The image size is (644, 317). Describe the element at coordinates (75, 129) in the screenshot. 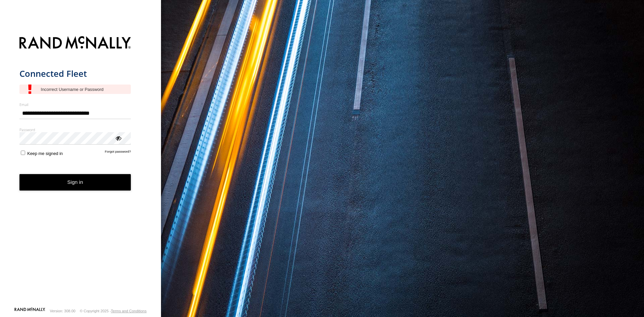

I see `label: Password` at that location.